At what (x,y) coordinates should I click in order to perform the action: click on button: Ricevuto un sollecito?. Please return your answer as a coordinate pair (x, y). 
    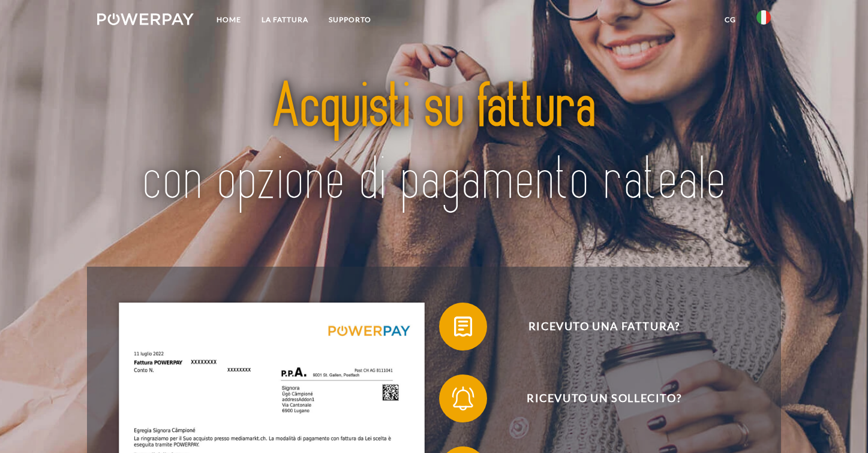
    Looking at the image, I should click on (595, 399).